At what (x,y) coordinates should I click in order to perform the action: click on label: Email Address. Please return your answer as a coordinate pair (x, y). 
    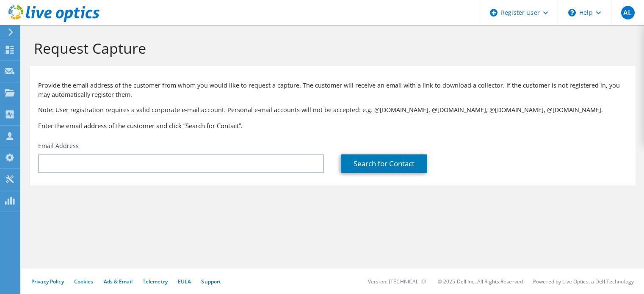
    Looking at the image, I should click on (58, 146).